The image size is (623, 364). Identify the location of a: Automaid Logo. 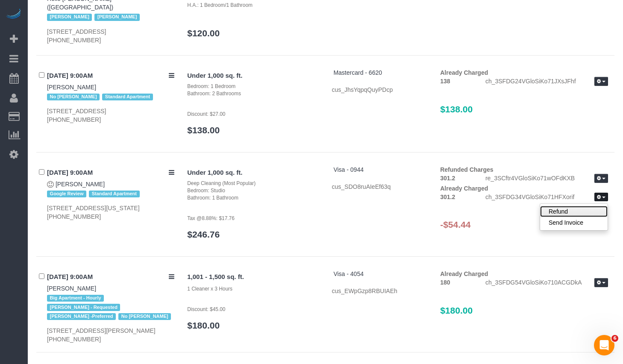
(14, 15).